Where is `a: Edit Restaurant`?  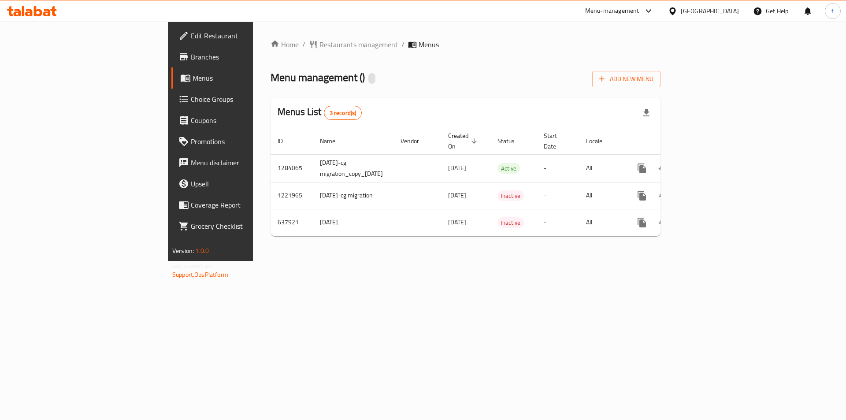 a: Edit Restaurant is located at coordinates (240, 36).